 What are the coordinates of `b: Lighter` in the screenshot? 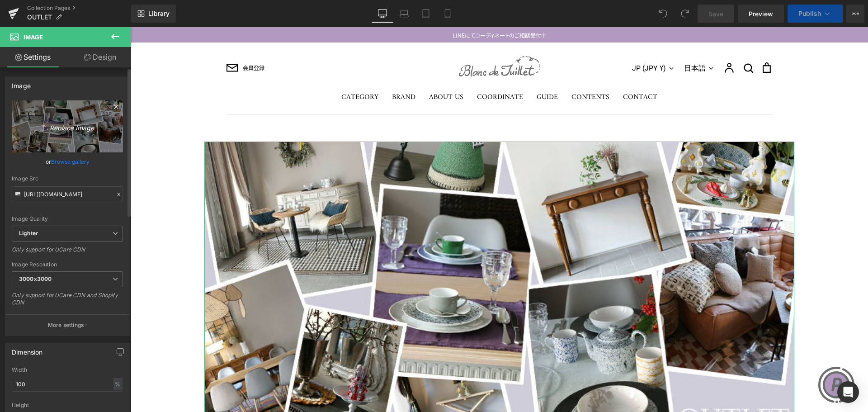 It's located at (29, 233).